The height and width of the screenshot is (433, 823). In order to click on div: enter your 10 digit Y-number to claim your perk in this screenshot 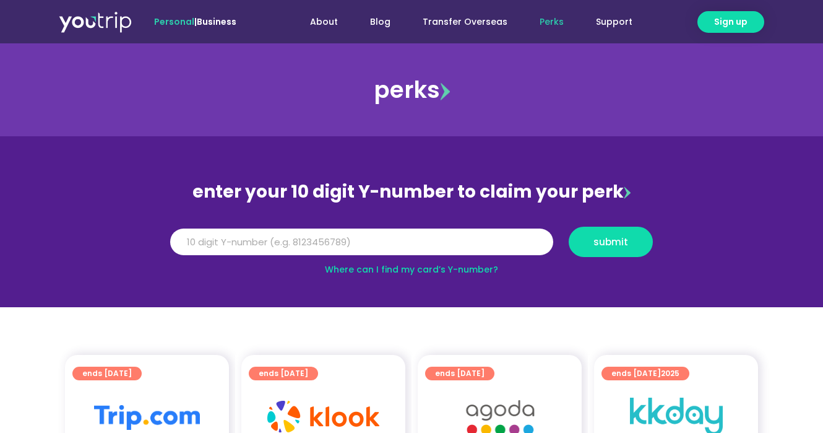, I will do `click(412, 192)`.